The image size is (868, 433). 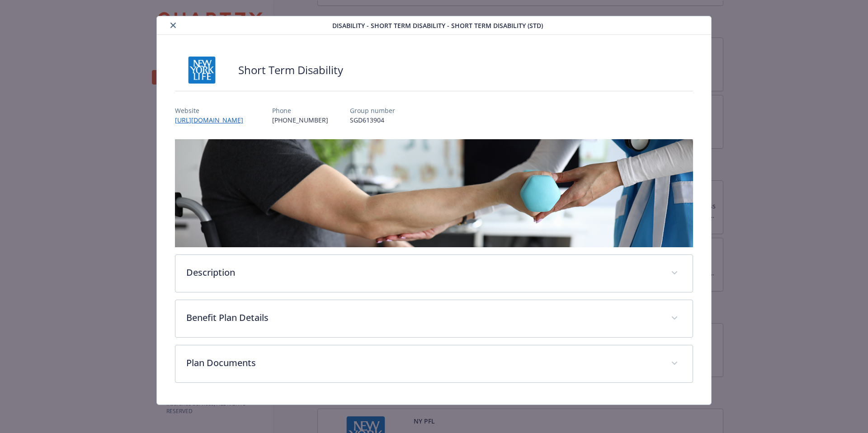 I want to click on p: SGD613904, so click(x=372, y=120).